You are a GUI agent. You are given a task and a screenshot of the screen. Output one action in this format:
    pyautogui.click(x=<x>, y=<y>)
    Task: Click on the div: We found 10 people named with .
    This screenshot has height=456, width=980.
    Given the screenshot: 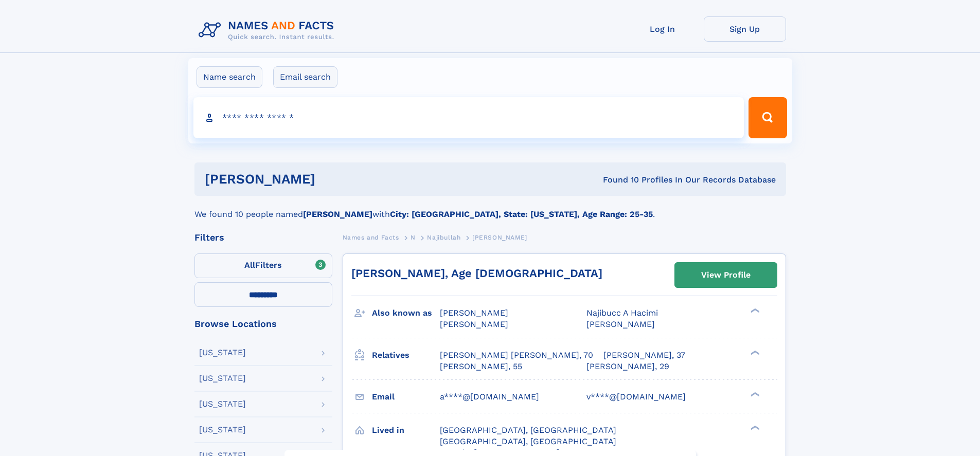 What is the action you would take?
    pyautogui.click(x=490, y=208)
    